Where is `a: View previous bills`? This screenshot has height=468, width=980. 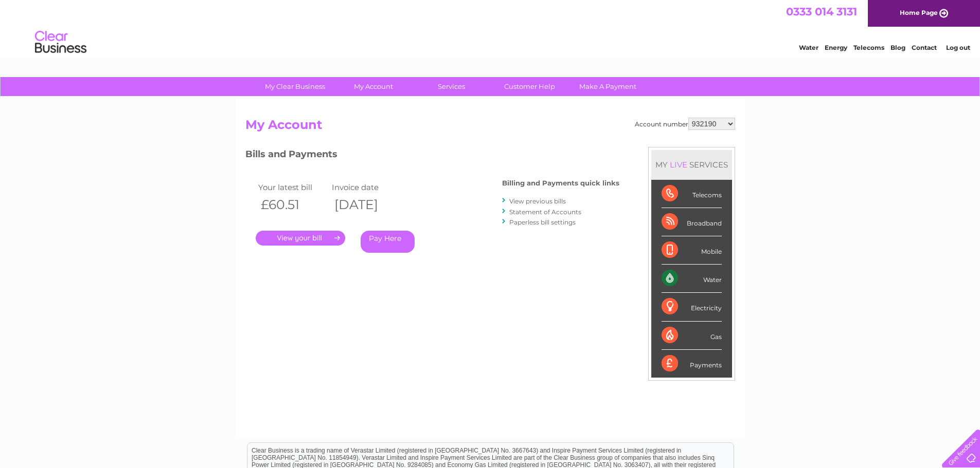 a: View previous bills is located at coordinates (537, 201).